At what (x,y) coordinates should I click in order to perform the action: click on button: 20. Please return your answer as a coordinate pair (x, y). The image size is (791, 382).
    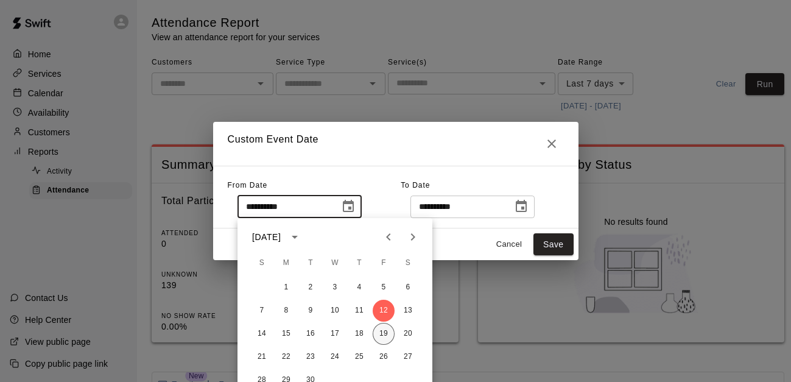
    Looking at the image, I should click on (408, 334).